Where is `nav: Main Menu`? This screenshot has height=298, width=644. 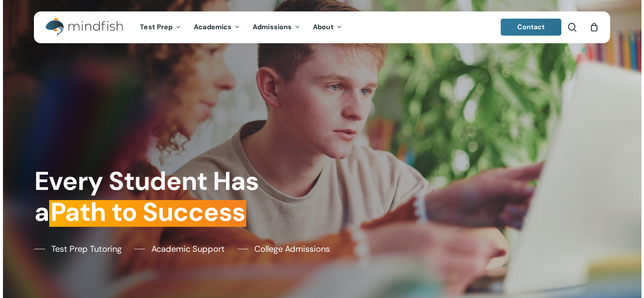
nav: Main Menu is located at coordinates (241, 27).